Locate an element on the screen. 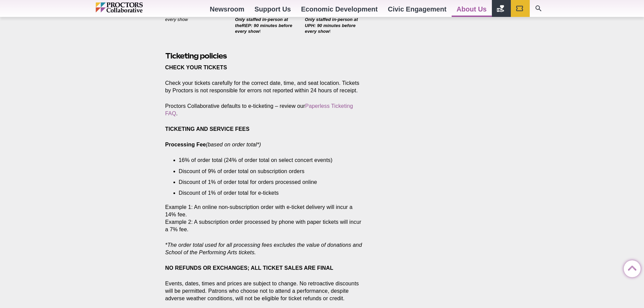  h2: Ticketing policies is located at coordinates (264, 56).